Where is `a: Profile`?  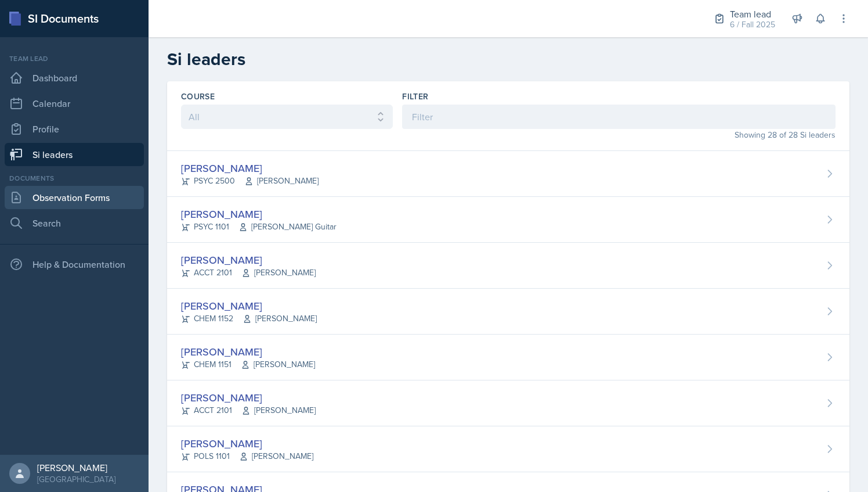 a: Profile is located at coordinates (75, 129).